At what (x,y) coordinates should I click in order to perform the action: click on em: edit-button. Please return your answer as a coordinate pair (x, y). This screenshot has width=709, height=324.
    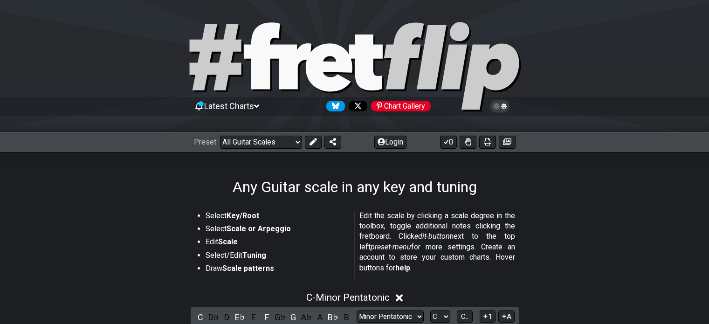
    Looking at the image, I should click on (432, 236).